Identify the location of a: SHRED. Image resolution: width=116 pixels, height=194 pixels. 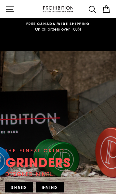
(19, 187).